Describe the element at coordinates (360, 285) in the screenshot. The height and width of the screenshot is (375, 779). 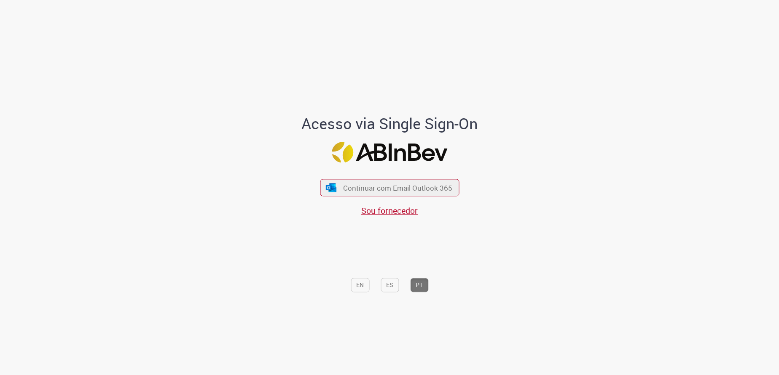
I see `button: EN` at that location.